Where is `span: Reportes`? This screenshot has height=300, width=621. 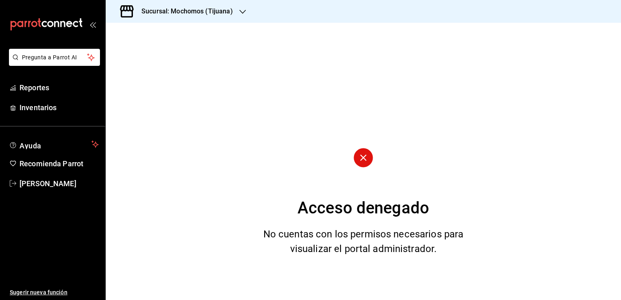 span: Reportes is located at coordinates (59, 87).